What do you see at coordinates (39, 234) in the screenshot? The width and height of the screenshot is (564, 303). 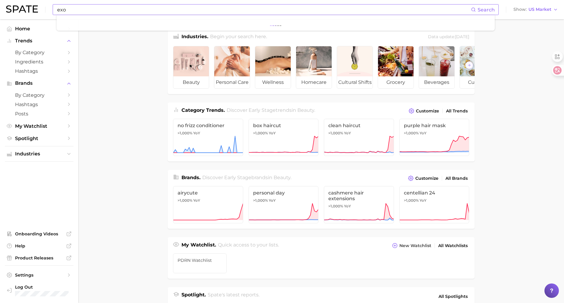 I see `a: Onboarding Videos` at bounding box center [39, 234].